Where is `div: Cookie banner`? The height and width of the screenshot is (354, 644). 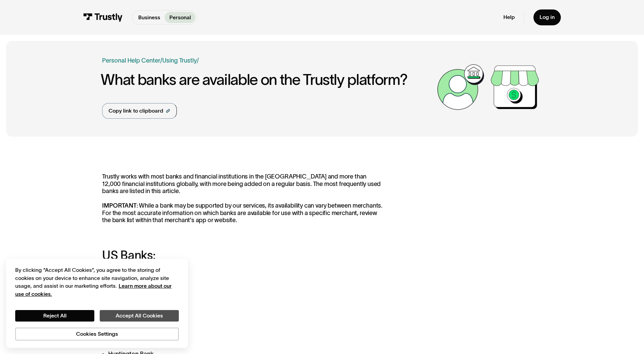
div: Cookie banner is located at coordinates (97, 304).